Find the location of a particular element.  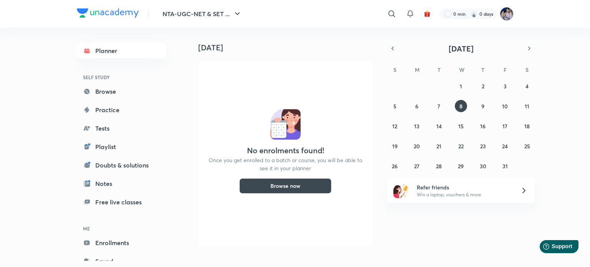

abbr: October 2, 2025 is located at coordinates (483, 86).